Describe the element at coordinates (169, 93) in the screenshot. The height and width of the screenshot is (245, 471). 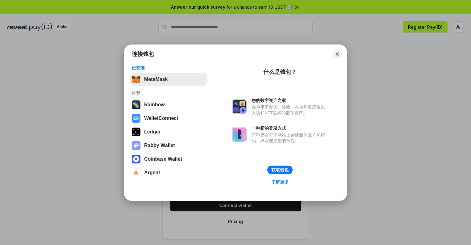
I see `div: 推荐` at that location.